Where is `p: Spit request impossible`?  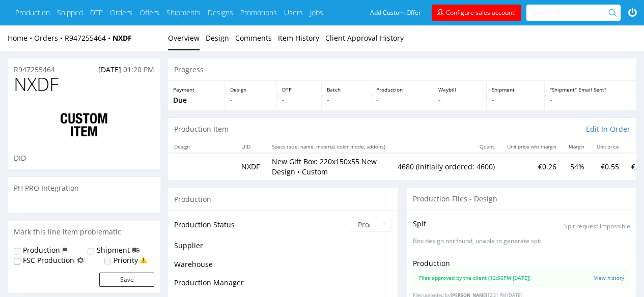
p: Spit request impossible is located at coordinates (597, 227).